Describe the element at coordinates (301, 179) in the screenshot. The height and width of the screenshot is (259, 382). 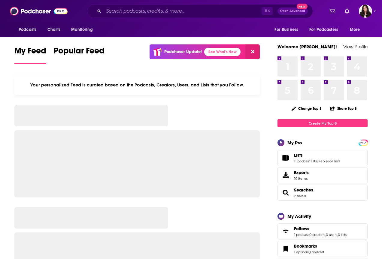
I see `span: 10 items` at that location.